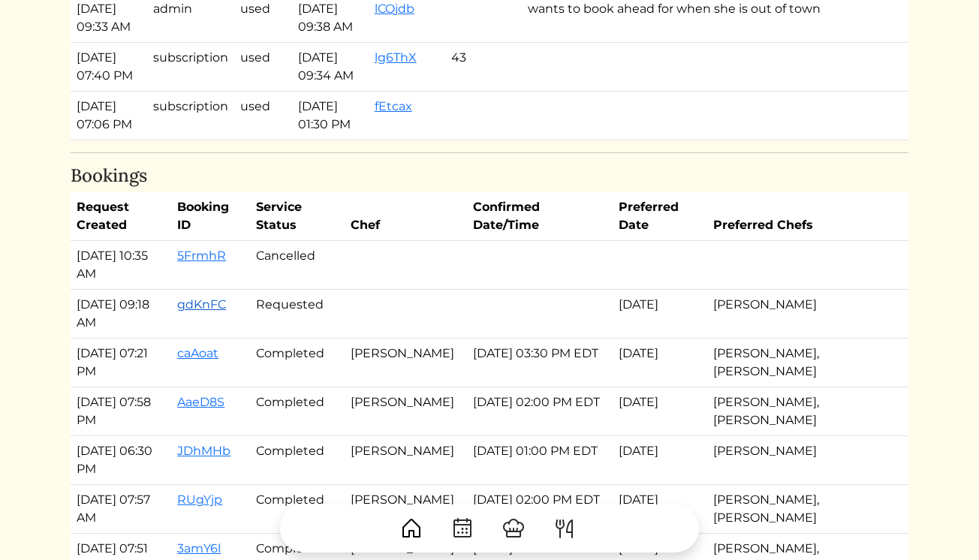  Describe the element at coordinates (201, 304) in the screenshot. I see `a: gdKnFC` at that location.